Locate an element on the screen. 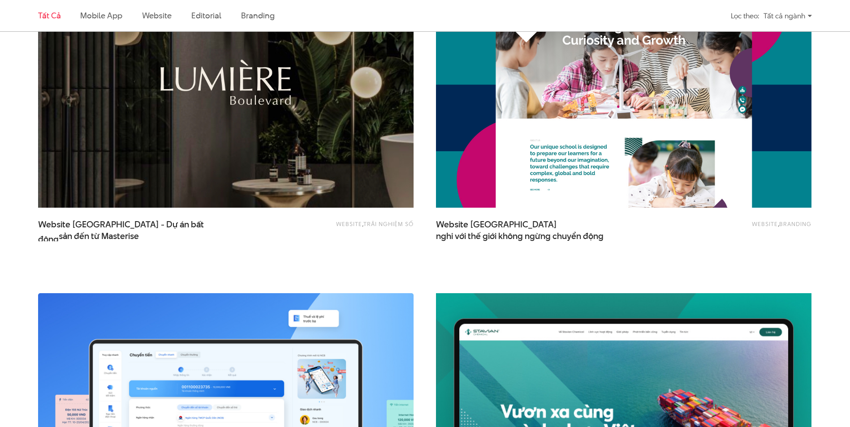 This screenshot has height=427, width=850. a: Trải nghiệm số is located at coordinates (388, 224).